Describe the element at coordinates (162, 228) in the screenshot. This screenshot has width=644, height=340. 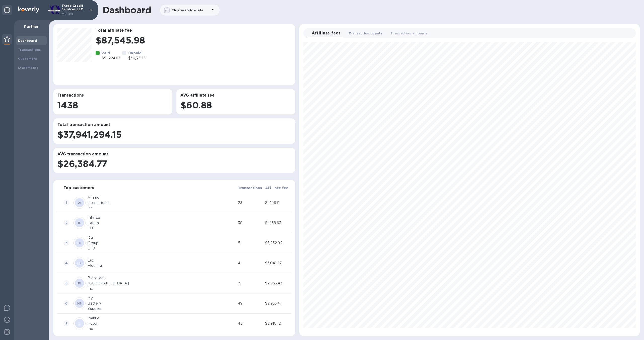
I see `div: LLC` at that location.